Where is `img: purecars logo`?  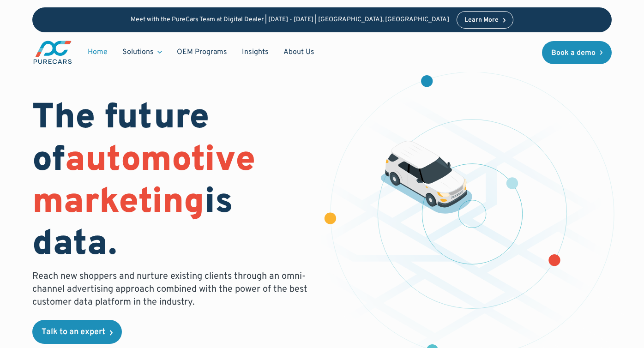
img: purecars logo is located at coordinates (53, 52).